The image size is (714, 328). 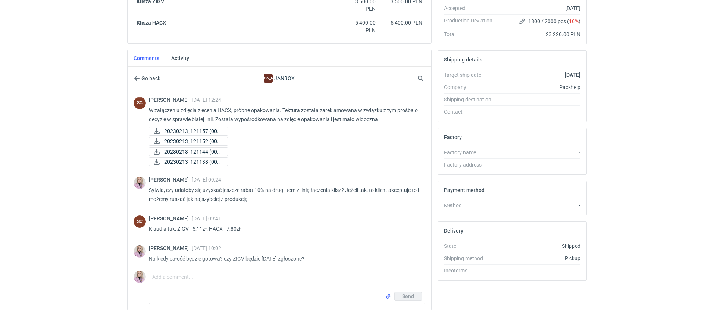 What do you see at coordinates (471, 112) in the screenshot?
I see `div: Contact` at bounding box center [471, 112].